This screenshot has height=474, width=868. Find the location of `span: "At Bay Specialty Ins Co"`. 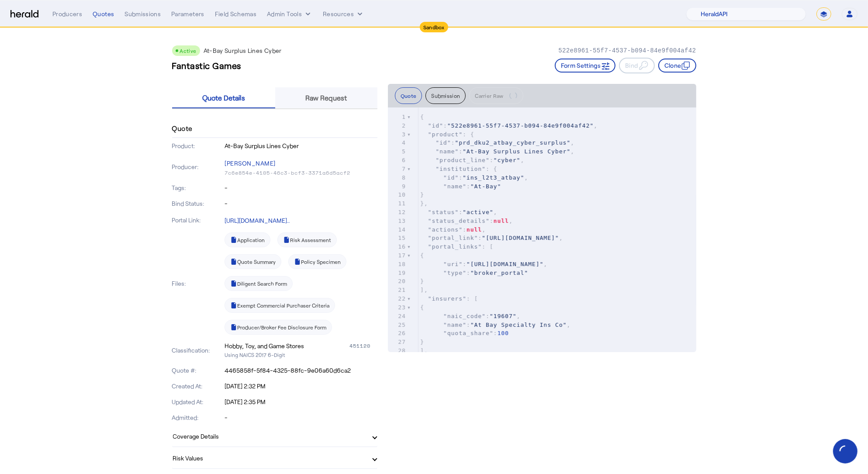

span: "At Bay Specialty Ins Co" is located at coordinates (519, 324).